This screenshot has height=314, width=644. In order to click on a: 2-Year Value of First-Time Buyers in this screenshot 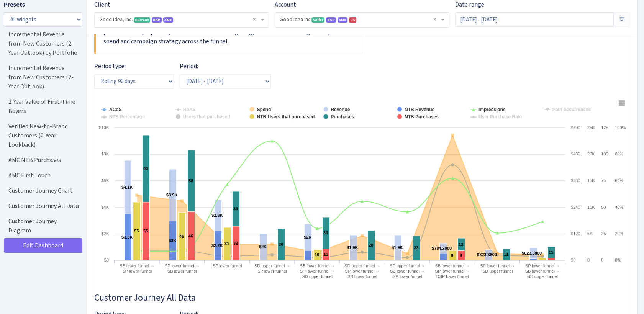, I will do `click(42, 106)`.